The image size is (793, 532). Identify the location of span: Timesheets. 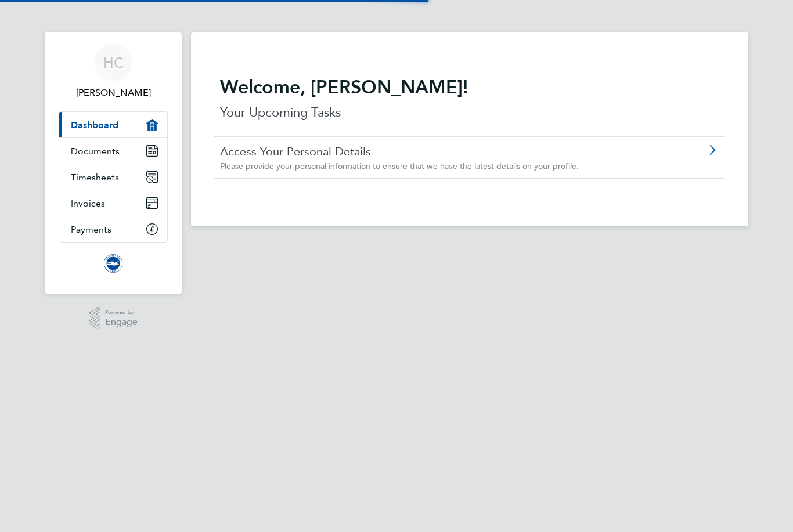
(95, 177).